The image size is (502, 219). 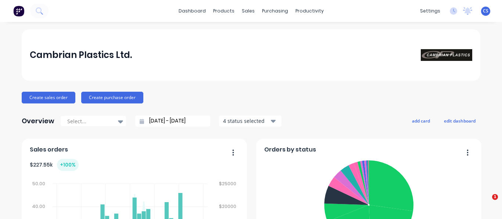 I want to click on span: Orders by status, so click(x=290, y=150).